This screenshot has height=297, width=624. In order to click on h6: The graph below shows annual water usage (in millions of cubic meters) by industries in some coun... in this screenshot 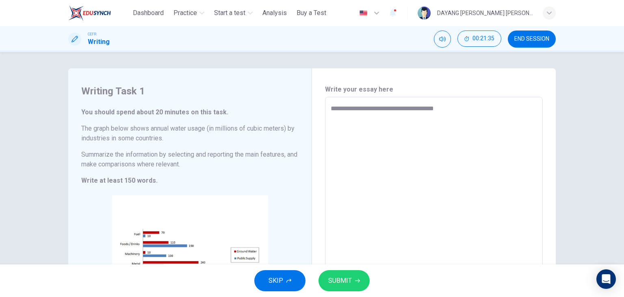, I will do `click(190, 133)`.